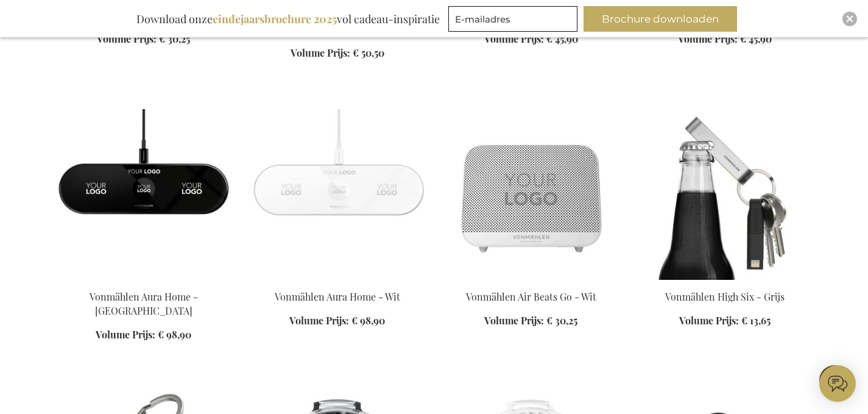 This screenshot has width=868, height=414. Describe the element at coordinates (275, 19) in the screenshot. I see `b: eindejaarsbrochure 2025` at that location.